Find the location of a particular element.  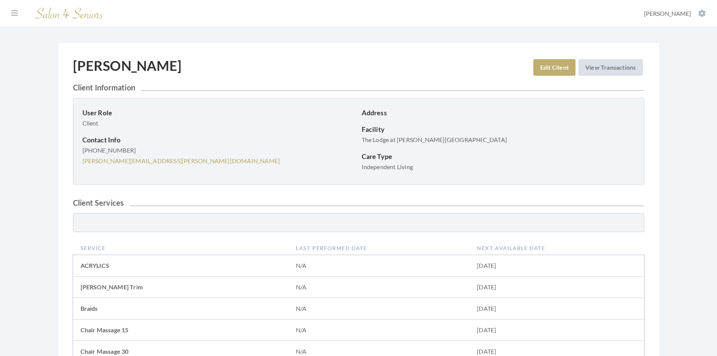

p: Independent Living is located at coordinates (498, 167).